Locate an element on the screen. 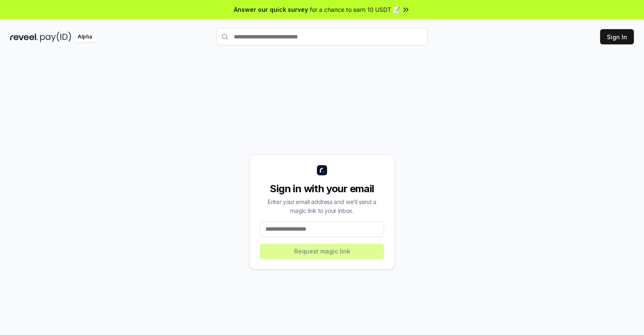 The width and height of the screenshot is (644, 335). img: logo_small is located at coordinates (322, 170).